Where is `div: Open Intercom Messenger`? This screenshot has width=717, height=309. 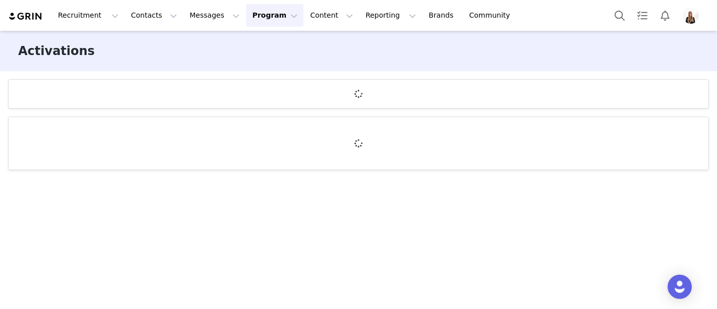
div: Open Intercom Messenger is located at coordinates (680, 287).